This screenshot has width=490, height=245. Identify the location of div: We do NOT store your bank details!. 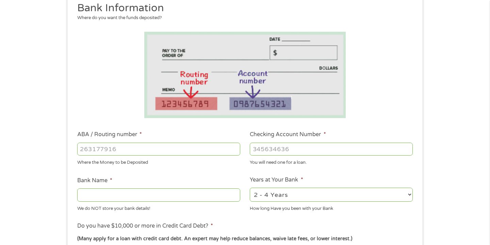
(159, 207).